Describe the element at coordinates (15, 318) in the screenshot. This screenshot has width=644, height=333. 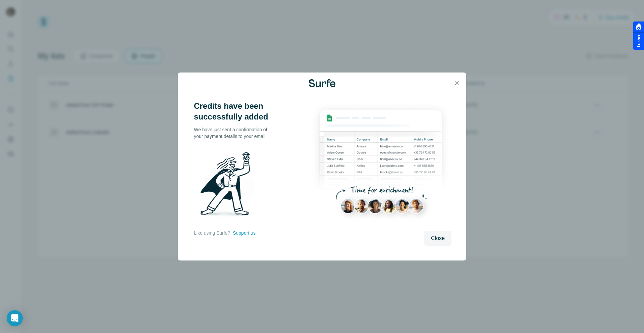
I see `div: Open Intercom Messenger` at that location.